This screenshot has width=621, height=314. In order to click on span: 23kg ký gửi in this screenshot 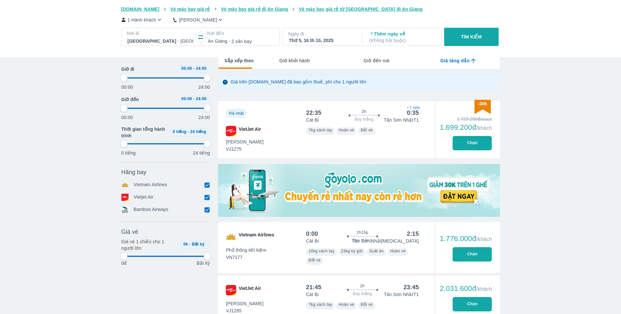, I will do `click(352, 251)`.